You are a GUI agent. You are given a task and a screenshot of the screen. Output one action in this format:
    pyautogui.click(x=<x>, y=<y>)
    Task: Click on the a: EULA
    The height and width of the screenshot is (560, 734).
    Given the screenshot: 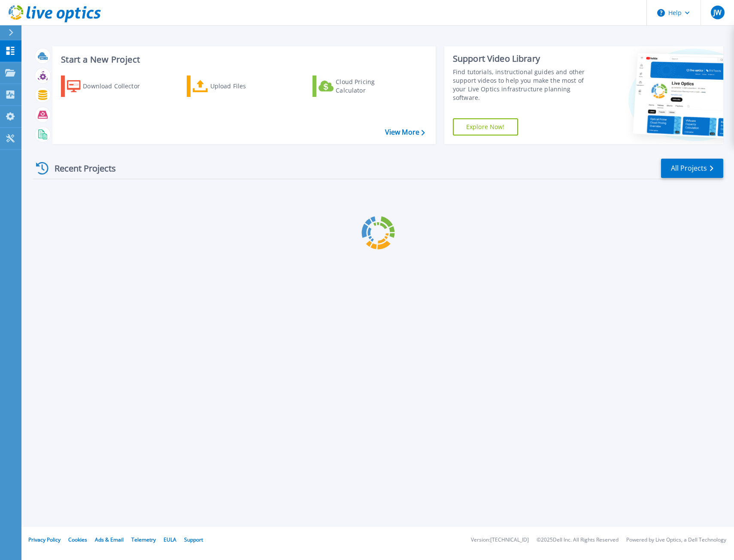 What is the action you would take?
    pyautogui.click(x=170, y=539)
    